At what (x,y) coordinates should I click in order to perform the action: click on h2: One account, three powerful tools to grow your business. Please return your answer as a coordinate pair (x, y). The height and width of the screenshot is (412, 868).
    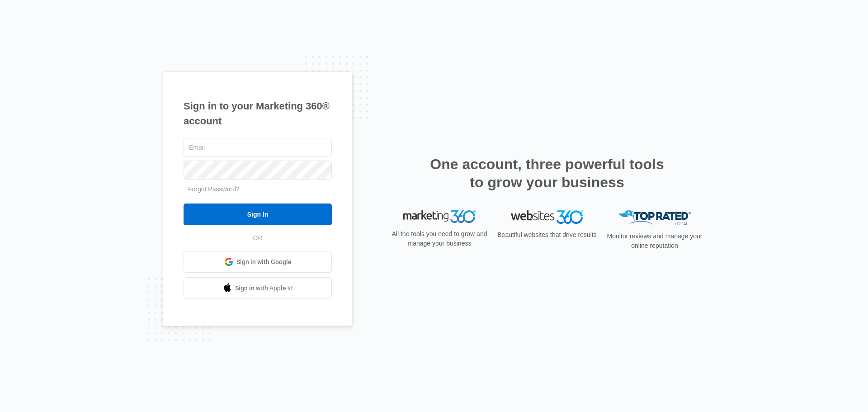
    Looking at the image, I should click on (548, 173).